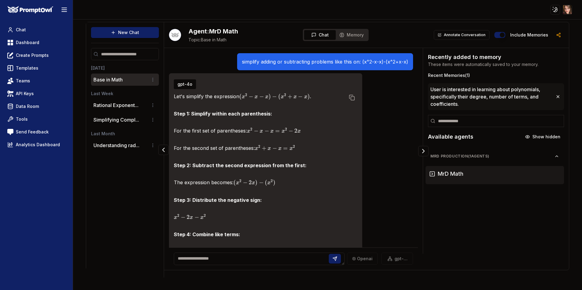 Image resolution: width=582 pixels, height=290 pixels. Describe the element at coordinates (529, 35) in the screenshot. I see `label: Include memories in the messages below` at that location.